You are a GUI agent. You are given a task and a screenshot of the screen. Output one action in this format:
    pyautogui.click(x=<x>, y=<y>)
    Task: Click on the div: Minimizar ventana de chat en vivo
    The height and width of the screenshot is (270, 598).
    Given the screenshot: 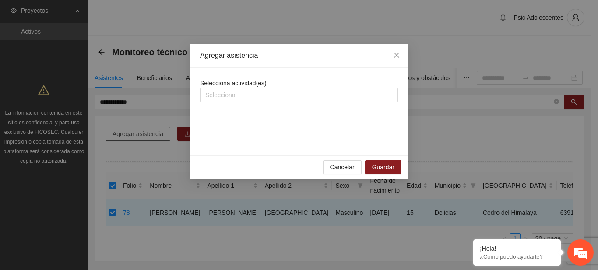 What is the action you would take?
    pyautogui.click(x=154, y=15)
    